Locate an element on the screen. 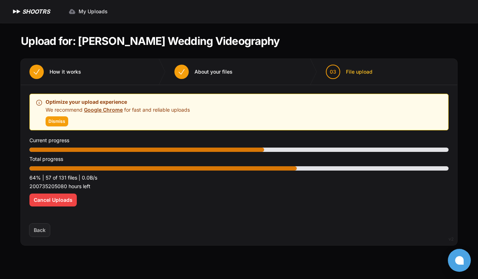 This screenshot has width=478, height=279. p: Total progress is located at coordinates (239, 159).